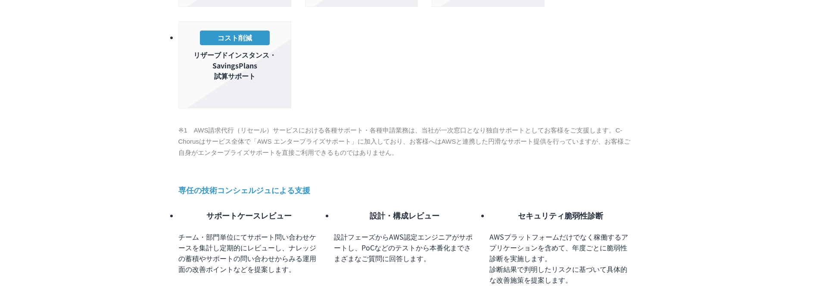 The image size is (813, 302). Describe the element at coordinates (404, 248) in the screenshot. I see `p: 設計フェーズからAWS認定エンジニアがサポートし、PoCなどのテストから本番化までさまざまなご質問に回答します。` at that location.